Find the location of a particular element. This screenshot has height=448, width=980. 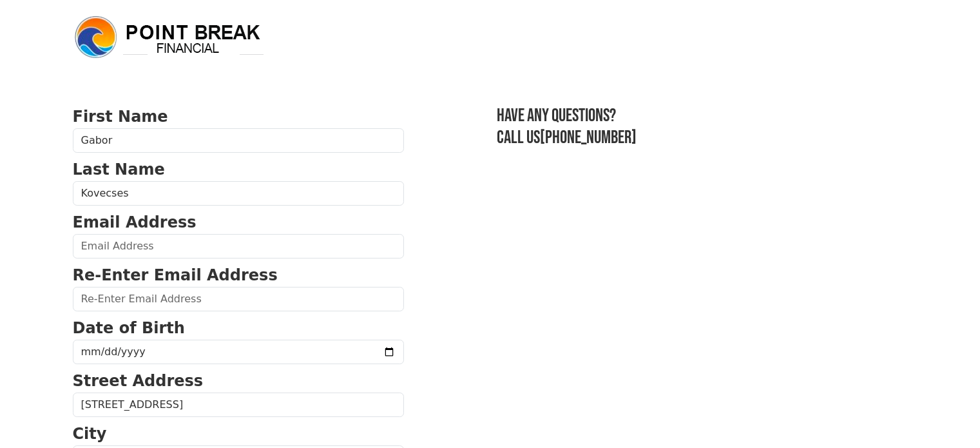

input: Last Name is located at coordinates (238, 194).